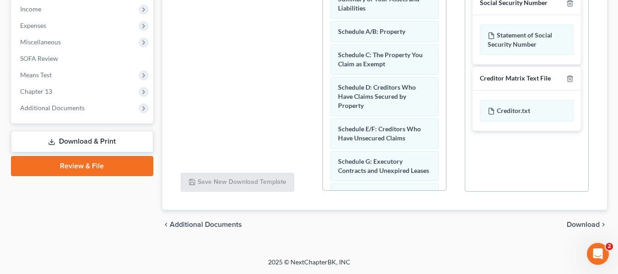  What do you see at coordinates (33, 25) in the screenshot?
I see `span: Expenses` at bounding box center [33, 25].